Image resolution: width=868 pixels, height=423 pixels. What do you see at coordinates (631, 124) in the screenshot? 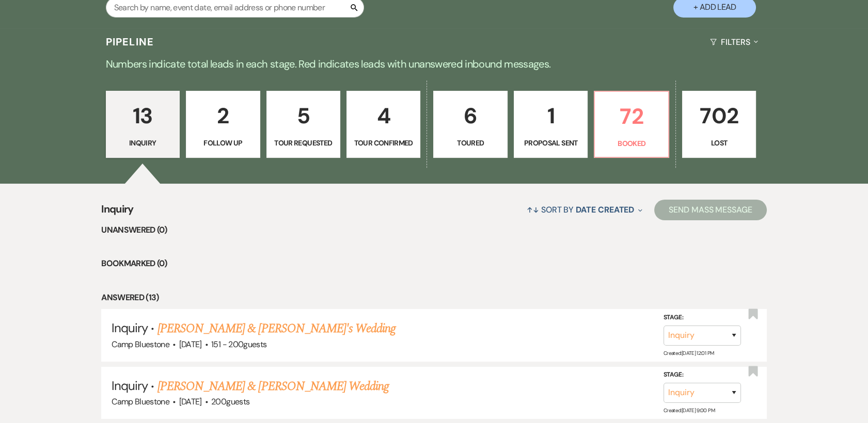
I see `a: 72Booked` at bounding box center [631, 124].